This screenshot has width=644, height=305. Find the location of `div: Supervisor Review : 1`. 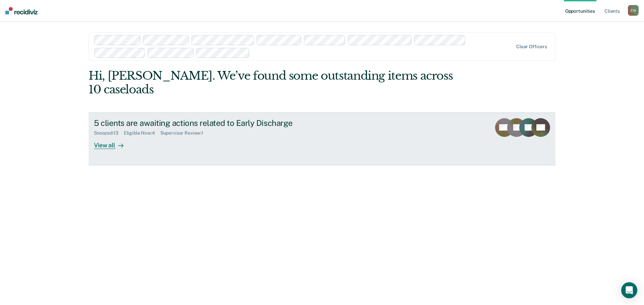

div: Supervisor Review : 1 is located at coordinates (184, 133).